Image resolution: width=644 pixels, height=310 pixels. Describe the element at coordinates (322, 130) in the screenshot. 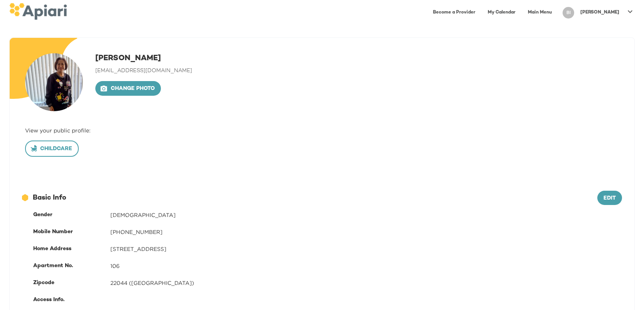

I see `div: View your public profile:` at that location.